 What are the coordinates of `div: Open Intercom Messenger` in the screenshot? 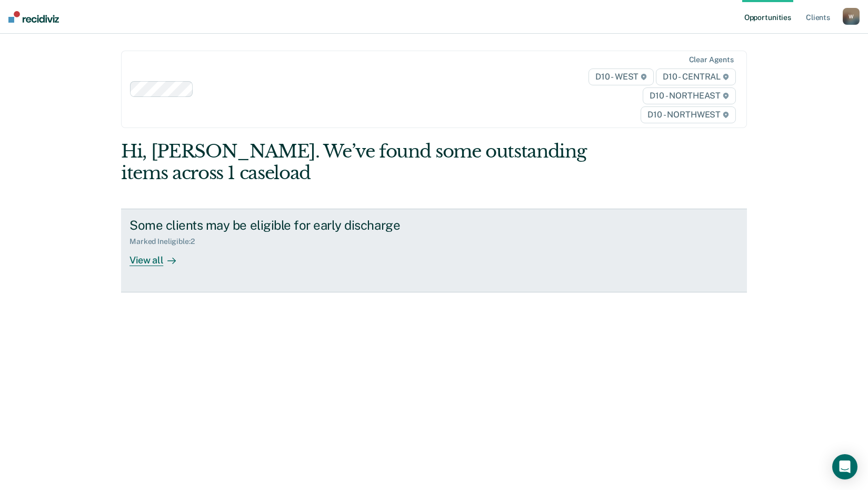 It's located at (845, 467).